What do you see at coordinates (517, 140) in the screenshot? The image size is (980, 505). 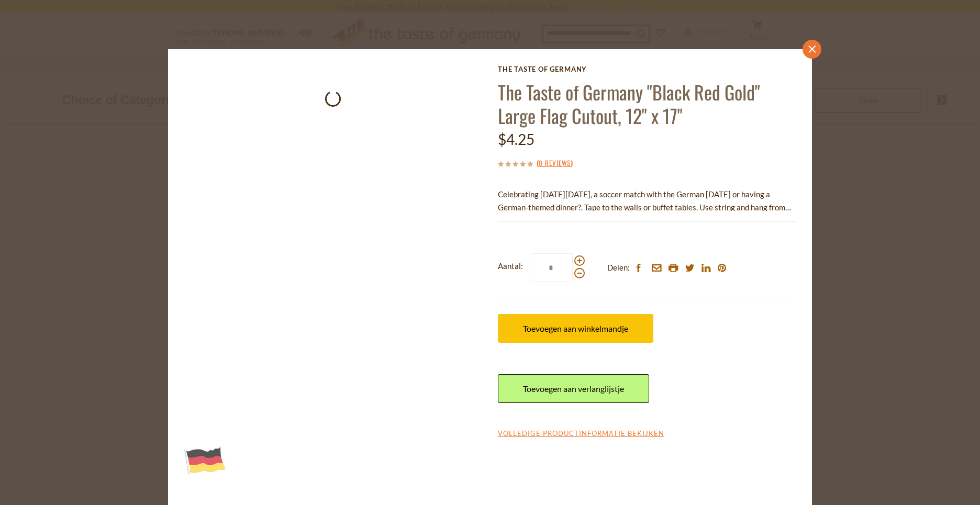 I see `span: $4.25` at bounding box center [517, 140].